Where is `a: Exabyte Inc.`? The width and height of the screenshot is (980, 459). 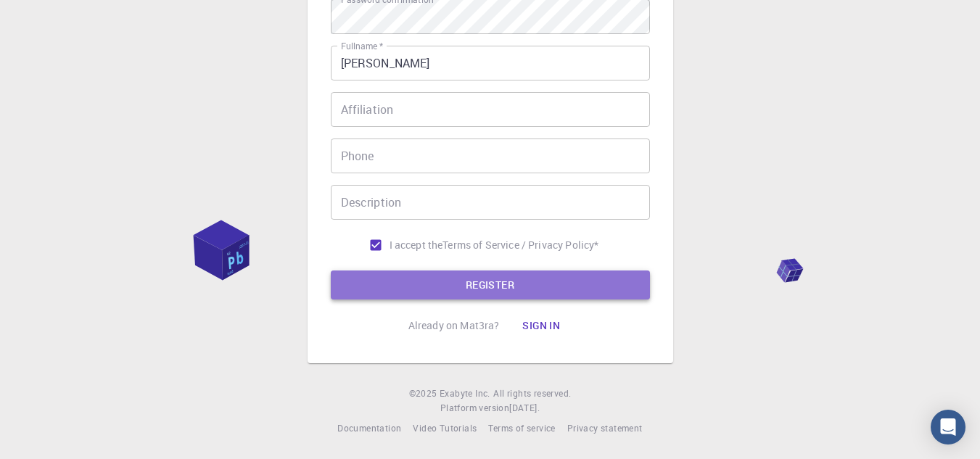
a: Exabyte Inc. is located at coordinates (465, 394).